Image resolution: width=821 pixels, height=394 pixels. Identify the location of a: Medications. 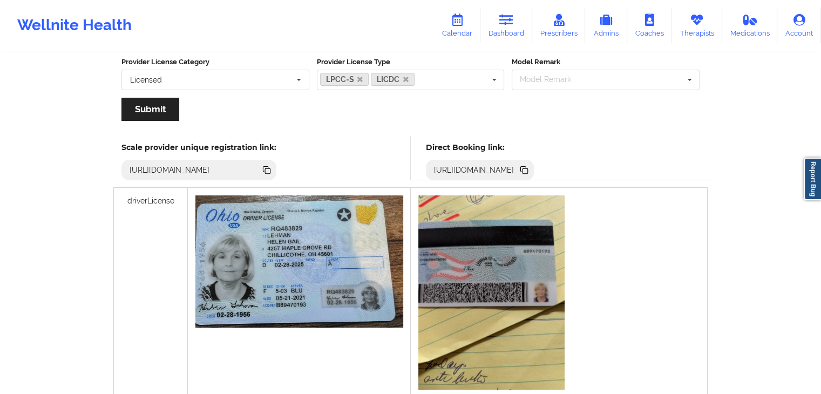
(749, 25).